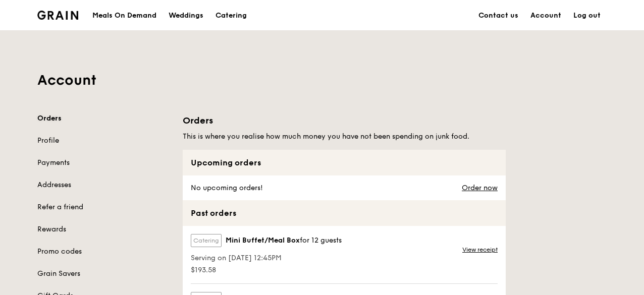  I want to click on a: Addresses, so click(104, 185).